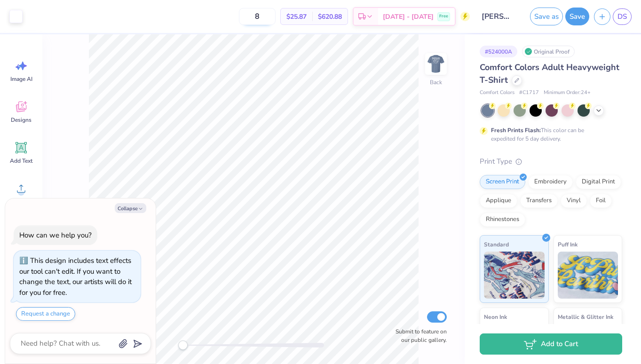  What do you see at coordinates (498, 51) in the screenshot?
I see `div: # 524000A` at bounding box center [498, 51].